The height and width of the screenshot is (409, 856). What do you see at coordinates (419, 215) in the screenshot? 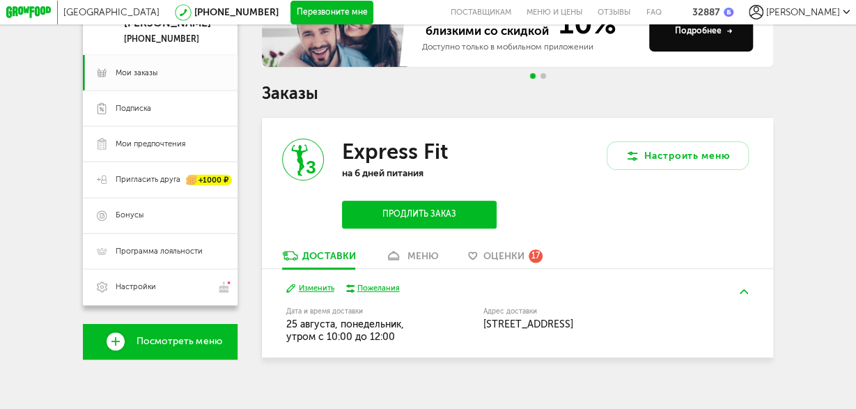
I see `button: Продлить заказ` at bounding box center [419, 215].